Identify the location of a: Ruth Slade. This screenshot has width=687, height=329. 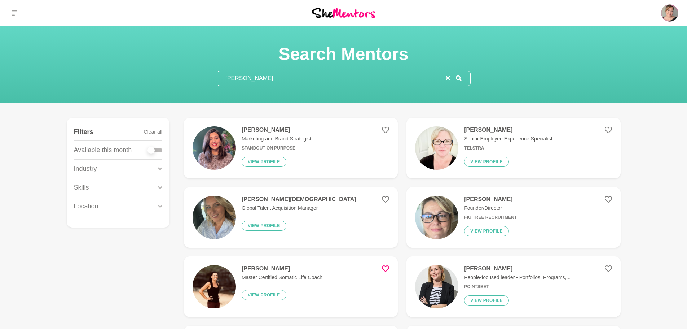
(670, 13).